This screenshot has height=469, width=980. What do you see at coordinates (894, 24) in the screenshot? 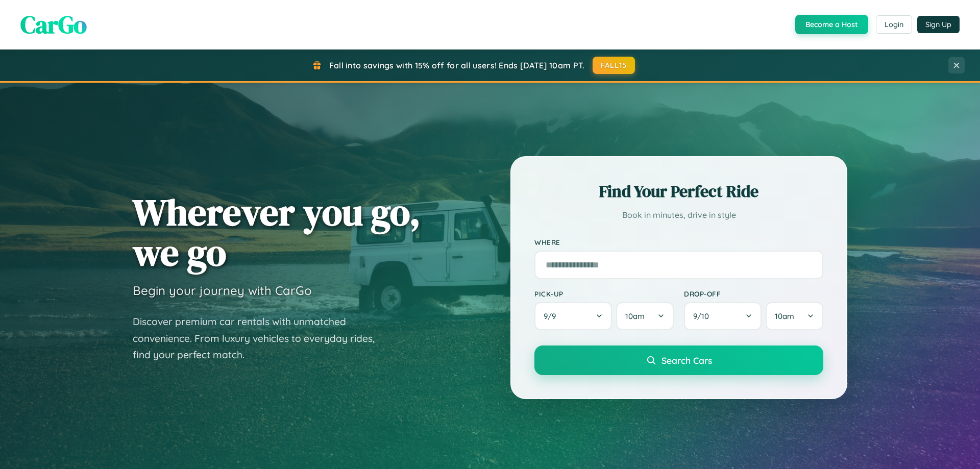
I see `button: Login` at bounding box center [894, 24].